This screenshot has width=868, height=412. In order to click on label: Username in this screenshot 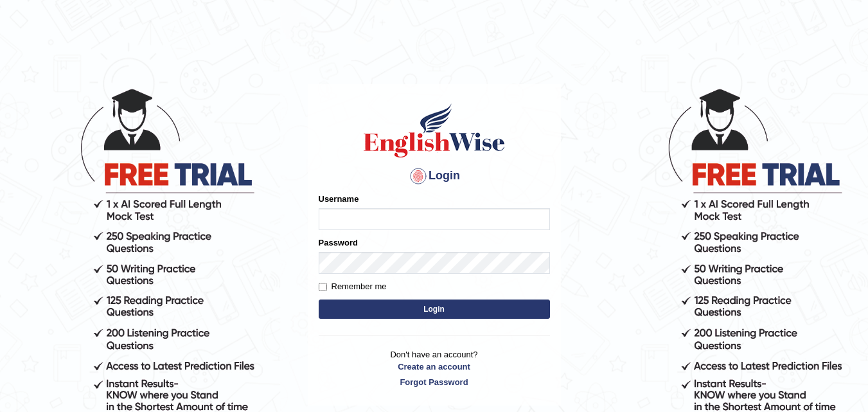, I will do `click(338, 198)`.